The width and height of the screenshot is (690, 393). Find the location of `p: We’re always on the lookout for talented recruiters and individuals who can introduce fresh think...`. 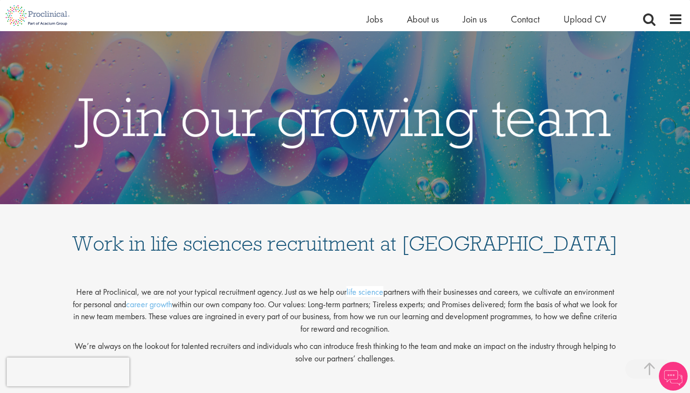

p: We’re always on the lookout for talented recruiters and individuals who can introduce fresh think... is located at coordinates (345, 352).